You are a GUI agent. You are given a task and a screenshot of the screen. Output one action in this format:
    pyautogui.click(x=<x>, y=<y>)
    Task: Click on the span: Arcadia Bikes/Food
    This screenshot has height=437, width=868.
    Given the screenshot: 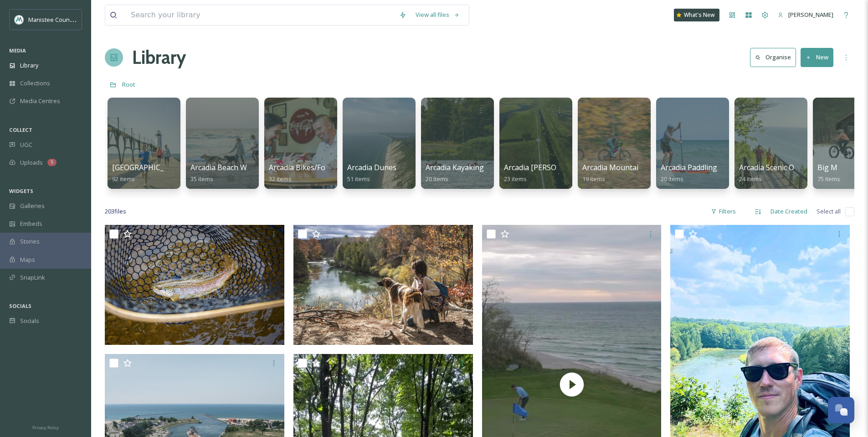 What is the action you would take?
    pyautogui.click(x=301, y=167)
    